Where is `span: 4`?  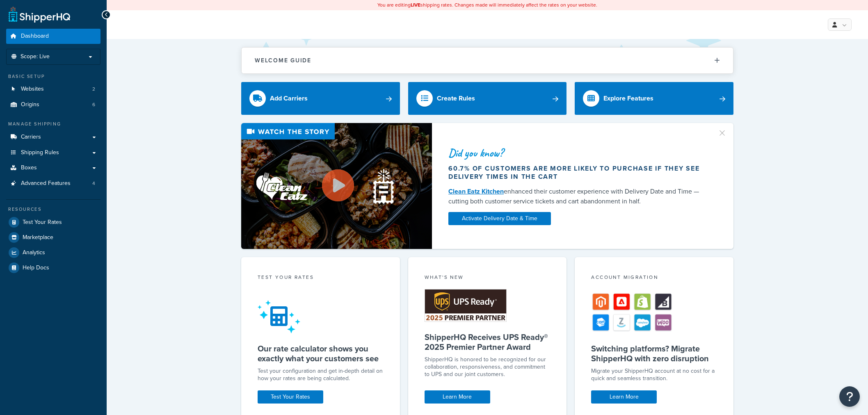
span: 4 is located at coordinates (94, 183).